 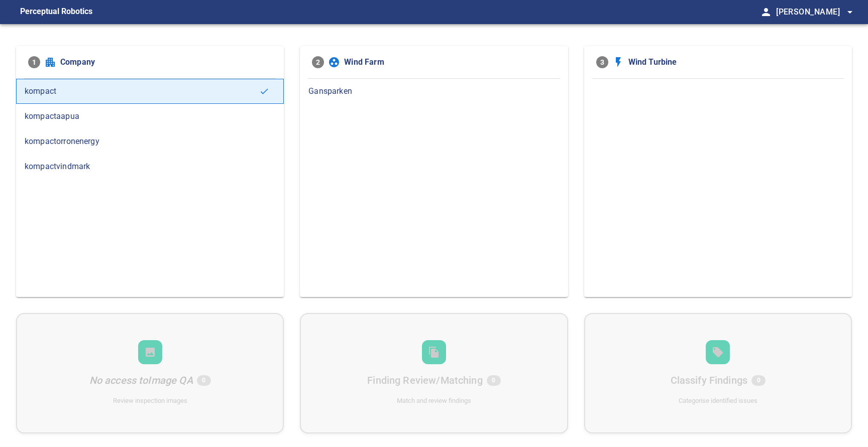 What do you see at coordinates (150, 91) in the screenshot?
I see `div: kompact` at bounding box center [150, 91].